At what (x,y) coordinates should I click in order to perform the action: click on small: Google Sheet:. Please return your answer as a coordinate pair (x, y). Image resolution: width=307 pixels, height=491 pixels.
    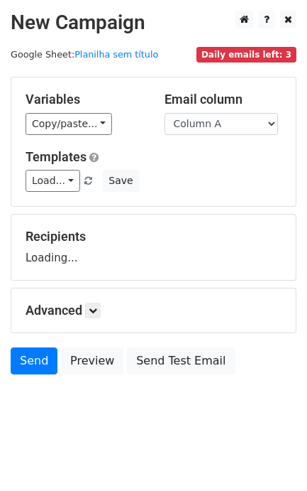
    Looking at the image, I should click on (84, 54).